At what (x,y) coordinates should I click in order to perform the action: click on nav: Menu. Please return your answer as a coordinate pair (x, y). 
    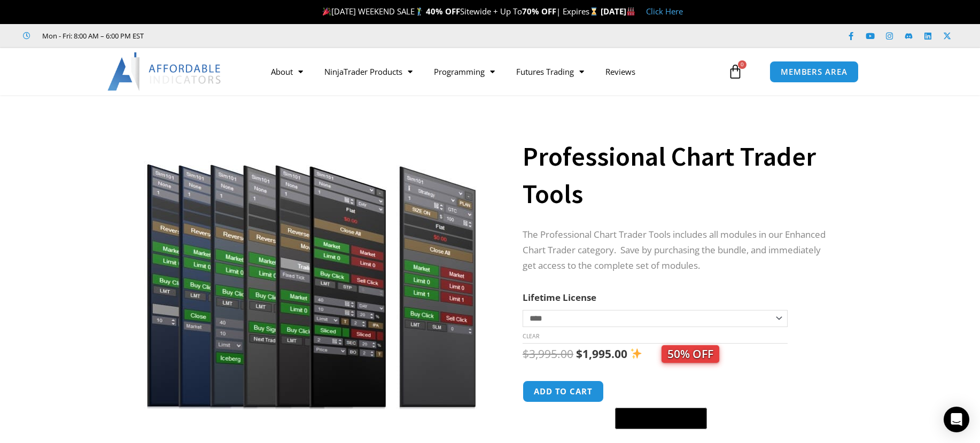
    Looking at the image, I should click on (493, 71).